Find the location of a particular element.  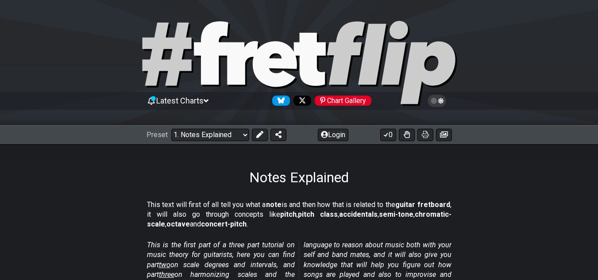

button: Create image is located at coordinates (444, 135).